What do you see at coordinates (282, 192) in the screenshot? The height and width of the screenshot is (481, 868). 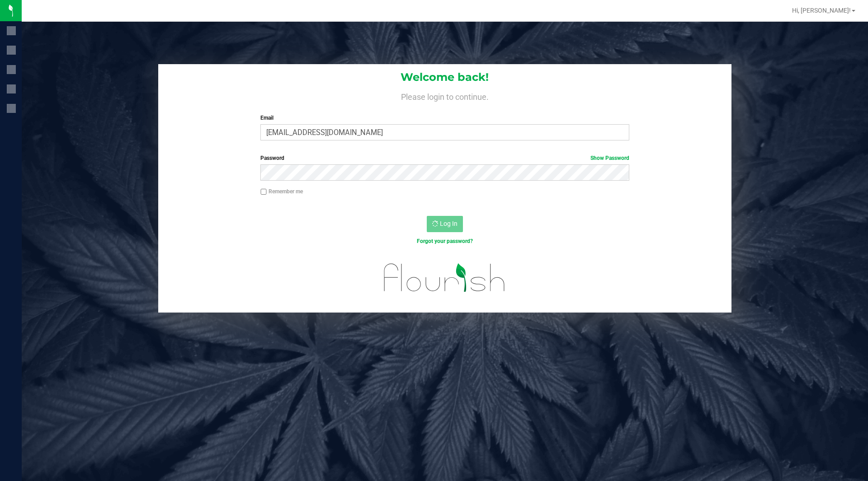 I see `label: Remember me` at bounding box center [282, 192].